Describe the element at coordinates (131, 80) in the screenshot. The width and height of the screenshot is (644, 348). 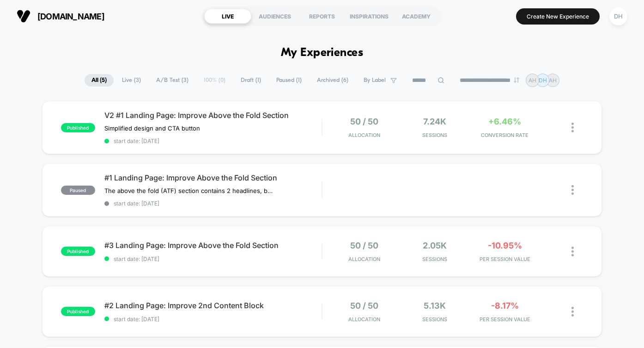
I see `span: Live ( 3 )` at that location.